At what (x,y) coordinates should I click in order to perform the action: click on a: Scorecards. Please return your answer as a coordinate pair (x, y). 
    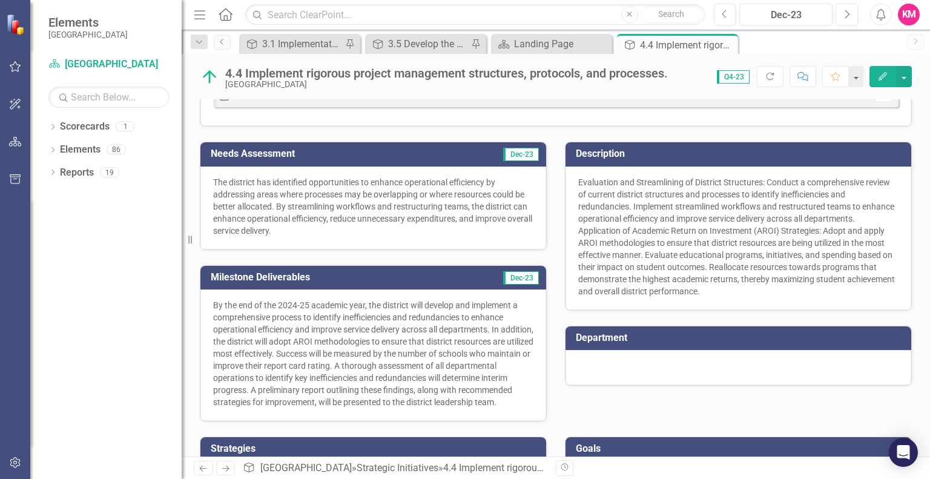
    Looking at the image, I should click on (85, 127).